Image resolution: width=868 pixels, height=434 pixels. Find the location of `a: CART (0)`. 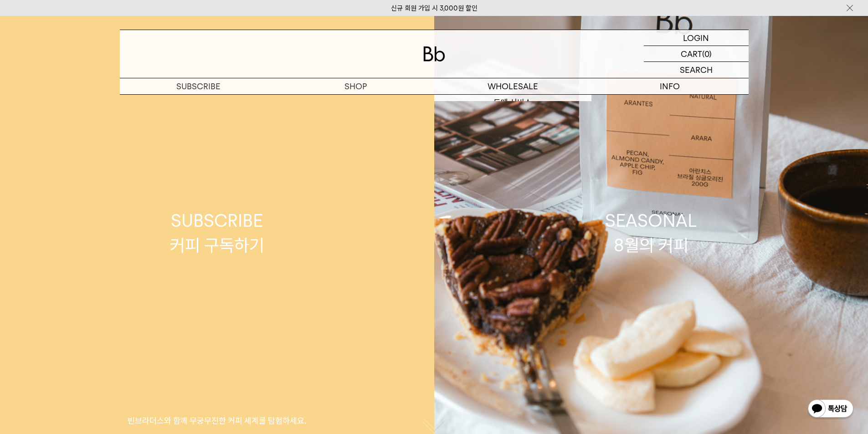

a: CART (0) is located at coordinates (696, 54).